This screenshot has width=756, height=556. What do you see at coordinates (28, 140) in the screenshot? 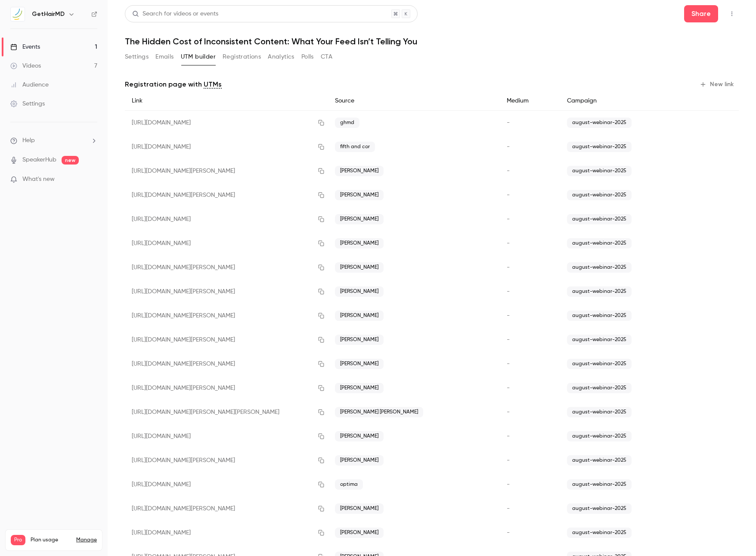
I see `span: Help` at bounding box center [28, 140].